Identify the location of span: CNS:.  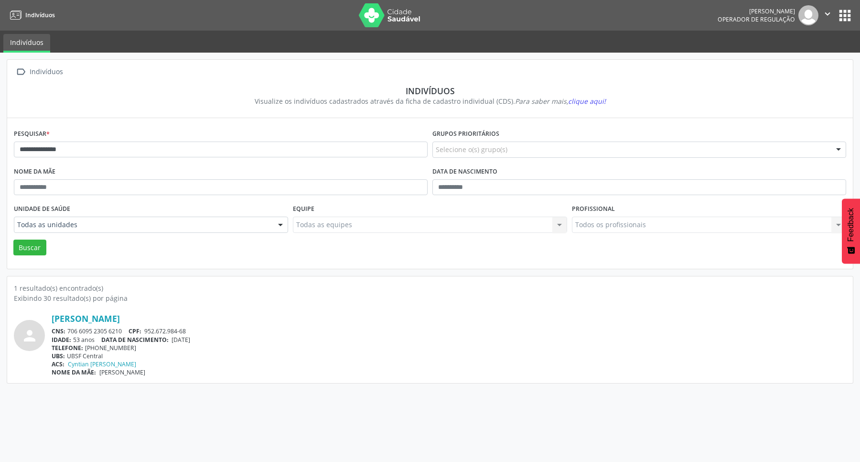
(58, 331).